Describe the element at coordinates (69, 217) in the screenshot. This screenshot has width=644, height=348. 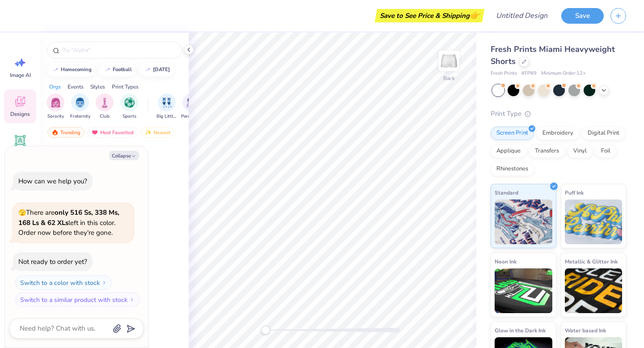
I see `strong: only 516 Ss, 338 Ms, 168 Ls & 62 XLs` at that location.